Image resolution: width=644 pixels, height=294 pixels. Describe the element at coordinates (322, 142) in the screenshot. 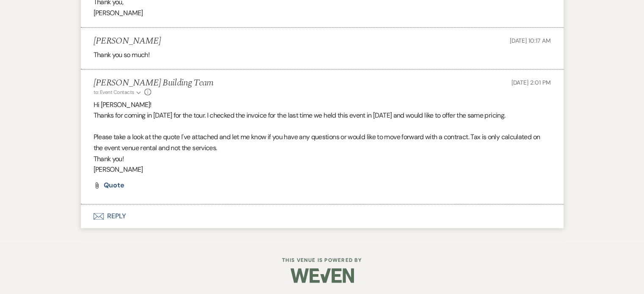

I see `p: Please take a look at the quote I've attached and let me know if you have any questions or would ...` at that location.